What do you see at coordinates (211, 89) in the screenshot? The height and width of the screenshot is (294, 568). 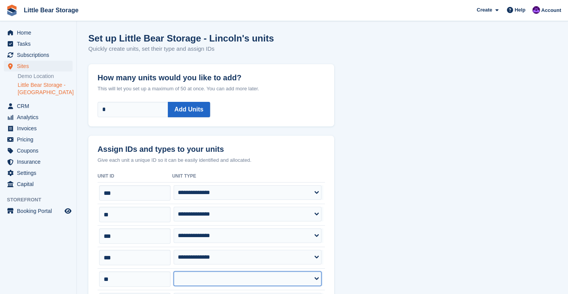 I see `p: This will let you set up a maximum of 50 at once. You can add more later.` at bounding box center [211, 89].